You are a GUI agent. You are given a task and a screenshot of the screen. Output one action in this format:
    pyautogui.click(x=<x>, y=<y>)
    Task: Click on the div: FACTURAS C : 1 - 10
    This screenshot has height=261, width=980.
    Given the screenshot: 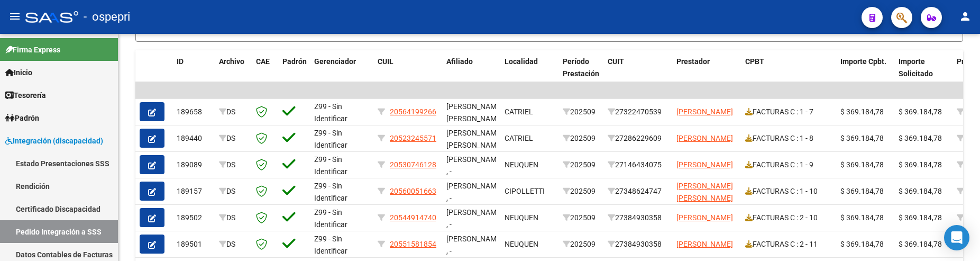 What is the action you would take?
    pyautogui.click(x=789, y=191)
    